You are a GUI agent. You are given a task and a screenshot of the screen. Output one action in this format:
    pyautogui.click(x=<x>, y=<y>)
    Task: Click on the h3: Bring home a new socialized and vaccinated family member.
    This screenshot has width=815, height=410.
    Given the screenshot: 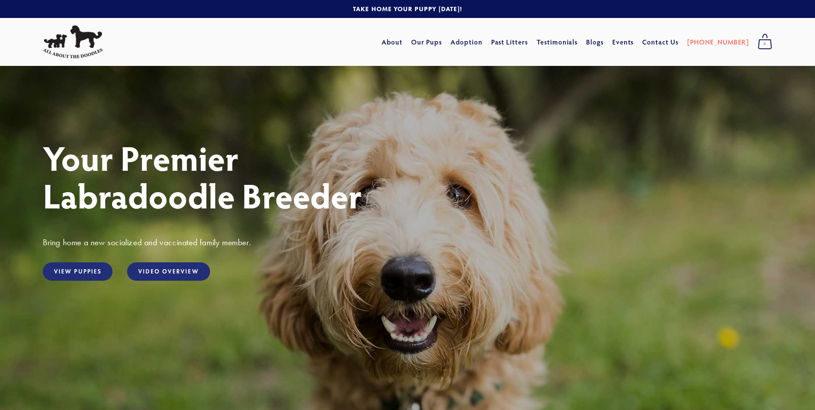 What is the action you would take?
    pyautogui.click(x=407, y=242)
    